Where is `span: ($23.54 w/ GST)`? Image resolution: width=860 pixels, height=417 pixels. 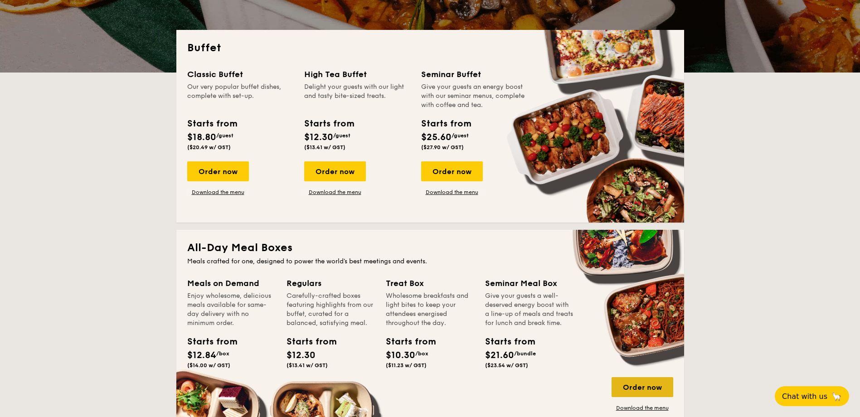
span: ($23.54 w/ GST) is located at coordinates (506, 365).